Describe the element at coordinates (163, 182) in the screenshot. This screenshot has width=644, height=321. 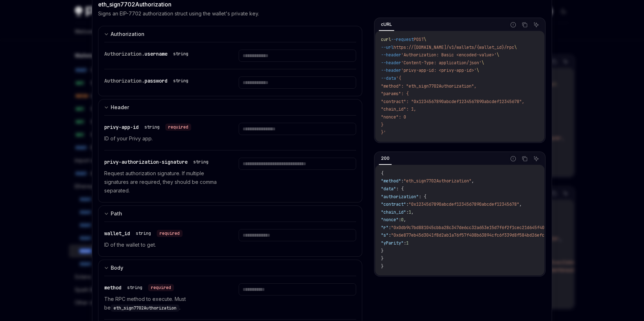
I see `p: Request authorization signature. If multiple signatures are required, they should be comma separa...` at that location.